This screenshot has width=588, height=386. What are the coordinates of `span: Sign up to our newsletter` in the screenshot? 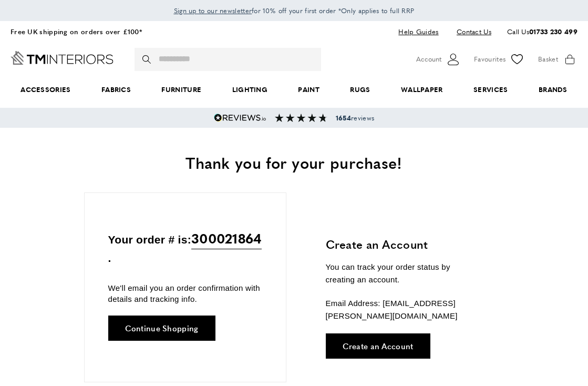 It's located at (213, 11).